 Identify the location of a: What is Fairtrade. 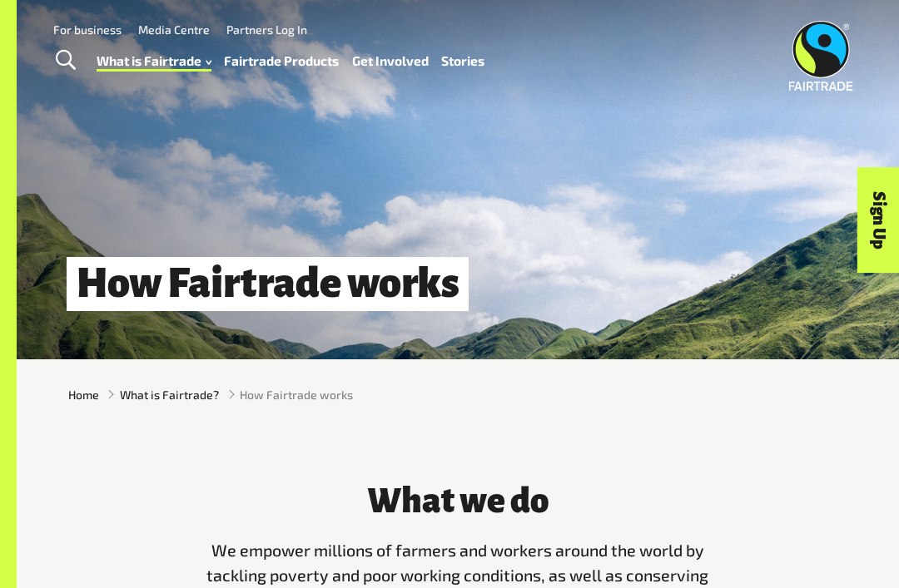
(154, 61).